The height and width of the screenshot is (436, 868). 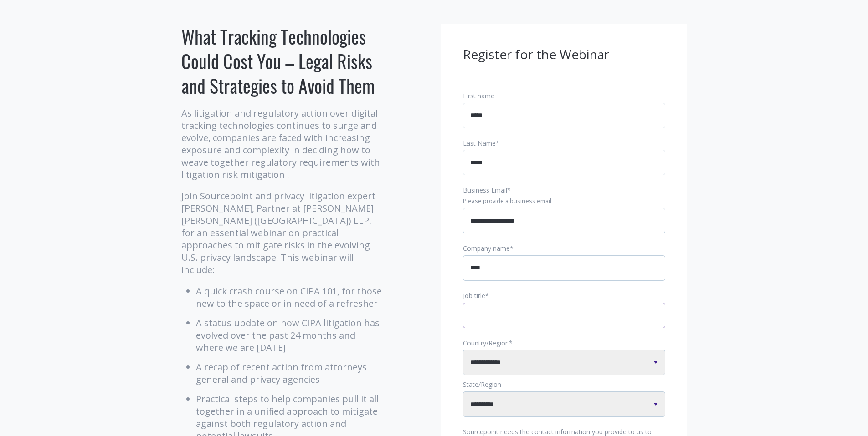 What do you see at coordinates (482, 384) in the screenshot?
I see `span: State/Region` at bounding box center [482, 384].